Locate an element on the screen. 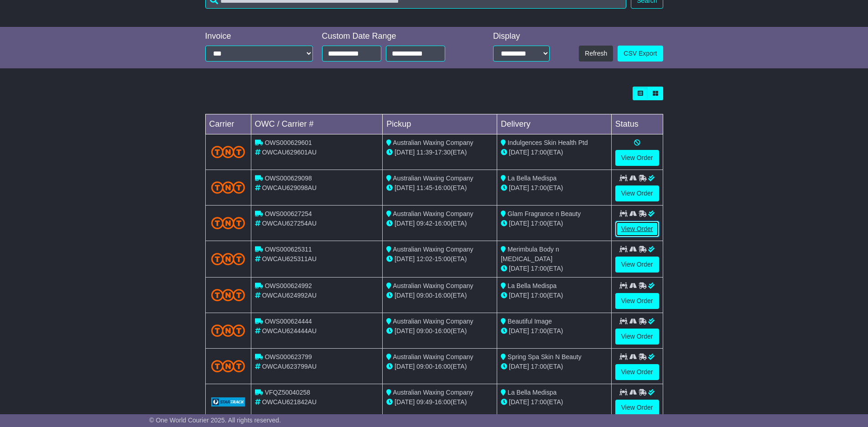 The image size is (868, 427). span: 09:49 is located at coordinates (424, 402).